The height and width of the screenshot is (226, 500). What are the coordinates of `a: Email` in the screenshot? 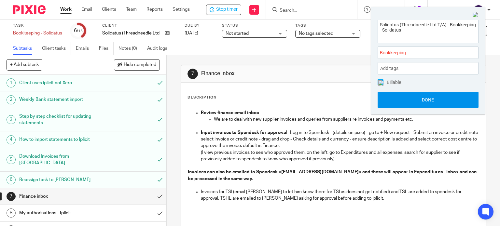 It's located at (87, 9).